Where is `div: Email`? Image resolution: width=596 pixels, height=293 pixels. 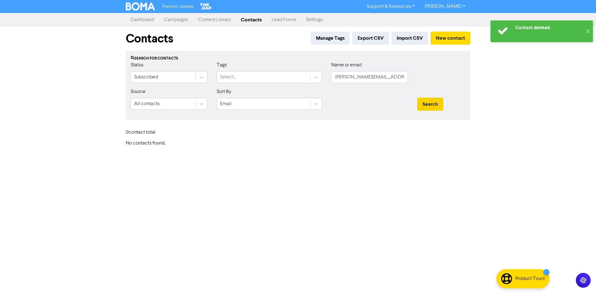
div: Email is located at coordinates (226, 104).